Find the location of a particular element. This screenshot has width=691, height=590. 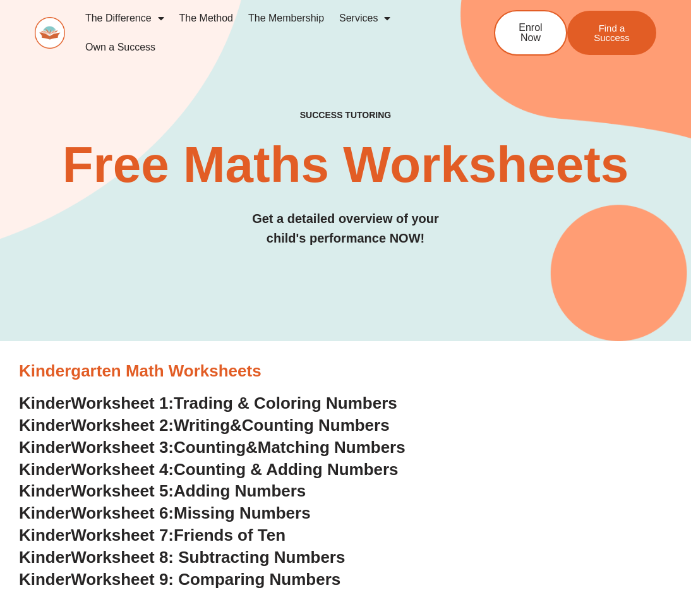

span: Worksheet 1: is located at coordinates (122, 403).